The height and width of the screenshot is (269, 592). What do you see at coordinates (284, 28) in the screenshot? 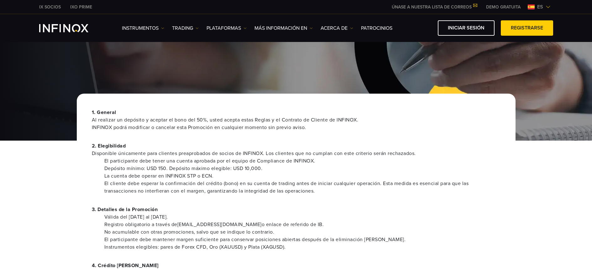
I see `a: Más información en` at bounding box center [284, 28].